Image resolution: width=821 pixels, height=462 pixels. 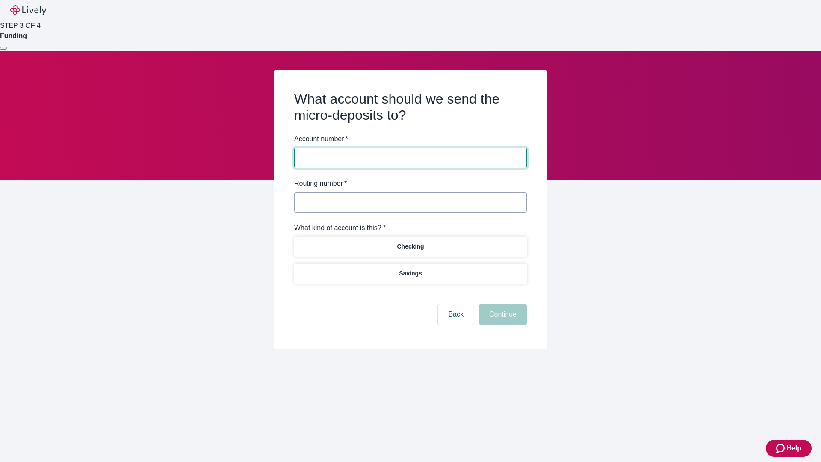 I want to click on p: Checking, so click(x=410, y=246).